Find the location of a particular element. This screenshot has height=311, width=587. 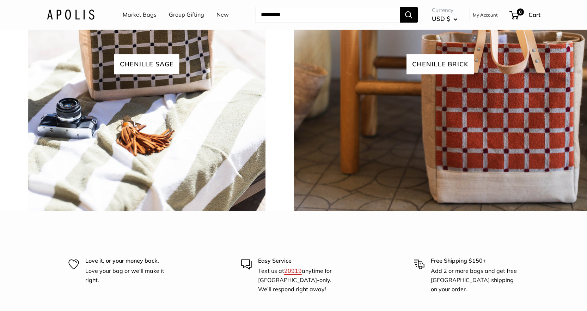

a: Market Bags is located at coordinates (140, 15).